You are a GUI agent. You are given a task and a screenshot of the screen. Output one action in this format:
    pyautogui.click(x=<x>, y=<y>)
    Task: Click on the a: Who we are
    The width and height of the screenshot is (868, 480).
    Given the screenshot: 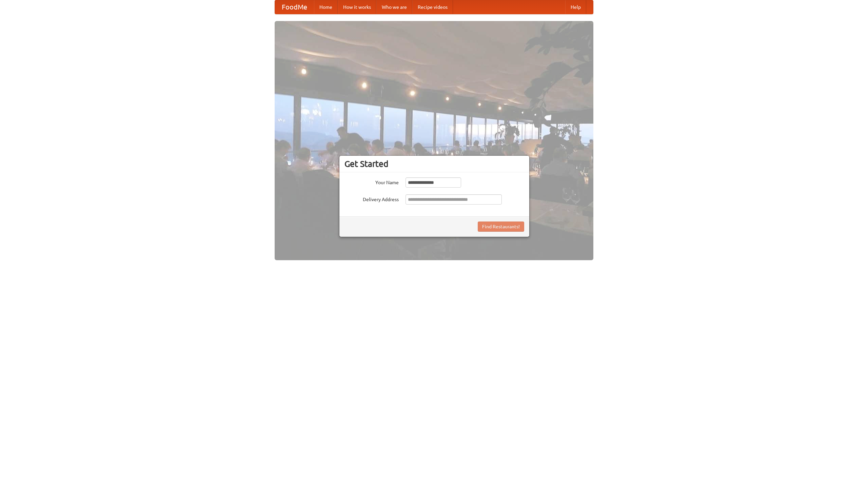 What is the action you would take?
    pyautogui.click(x=394, y=7)
    